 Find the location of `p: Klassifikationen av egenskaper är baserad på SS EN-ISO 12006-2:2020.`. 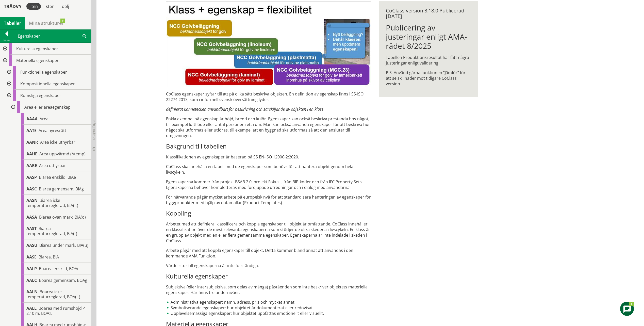

p: Klassifikationen av egenskaper är baserad på SS EN-ISO 12006-2:2020. is located at coordinates (268, 157).